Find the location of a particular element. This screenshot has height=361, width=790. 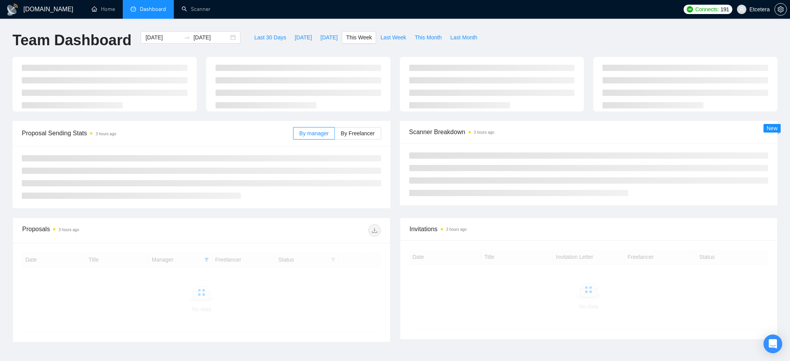

input: End date is located at coordinates (211, 37).